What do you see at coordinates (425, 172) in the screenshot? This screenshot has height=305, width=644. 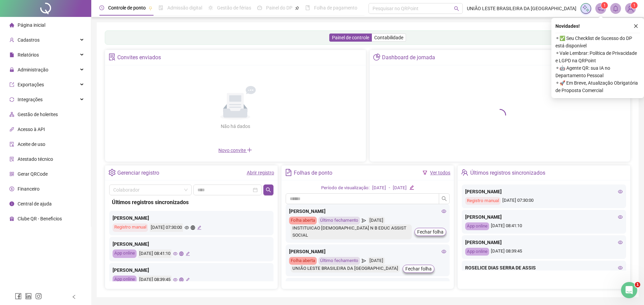 I see `span: filter` at bounding box center [425, 172].